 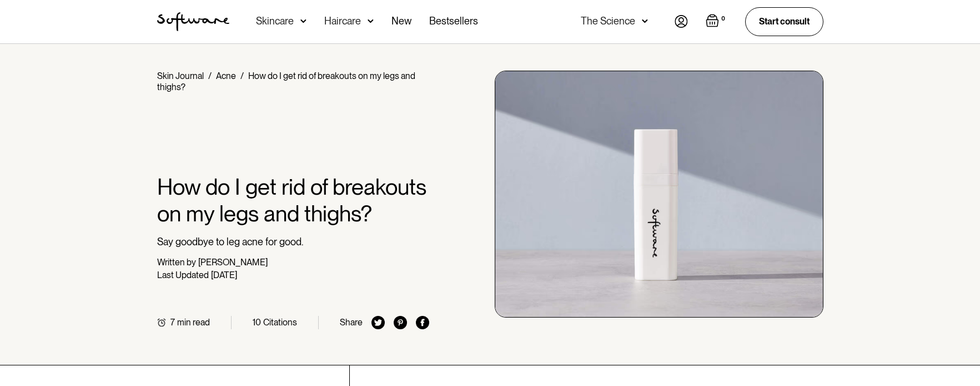 What do you see at coordinates (226, 75) in the screenshot?
I see `a: Acne` at bounding box center [226, 75].